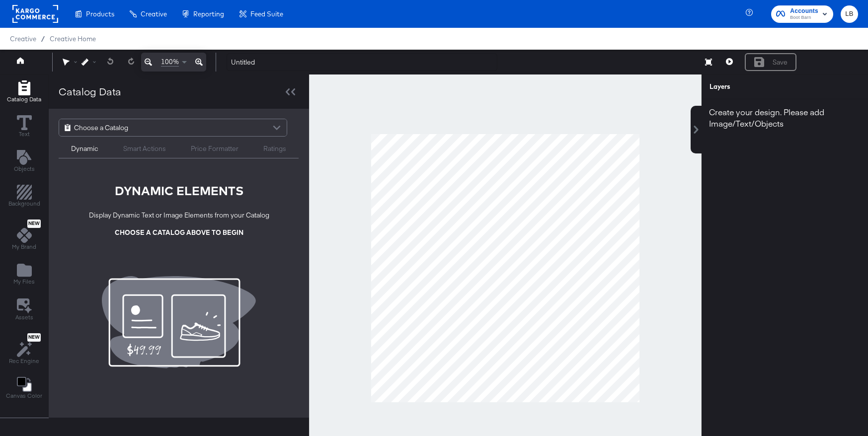 The width and height of the screenshot is (868, 436). What do you see at coordinates (804, 18) in the screenshot?
I see `span: Boot Barn` at bounding box center [804, 18].